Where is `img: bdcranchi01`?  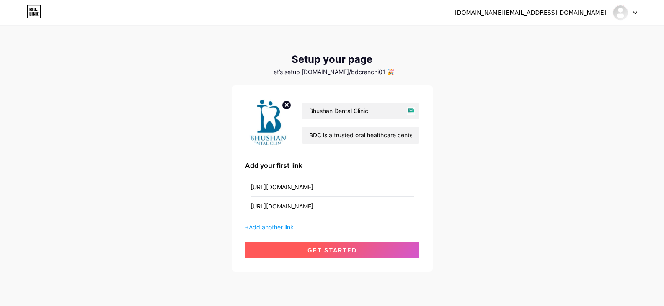
img: bdcranchi01 is located at coordinates (620, 13).